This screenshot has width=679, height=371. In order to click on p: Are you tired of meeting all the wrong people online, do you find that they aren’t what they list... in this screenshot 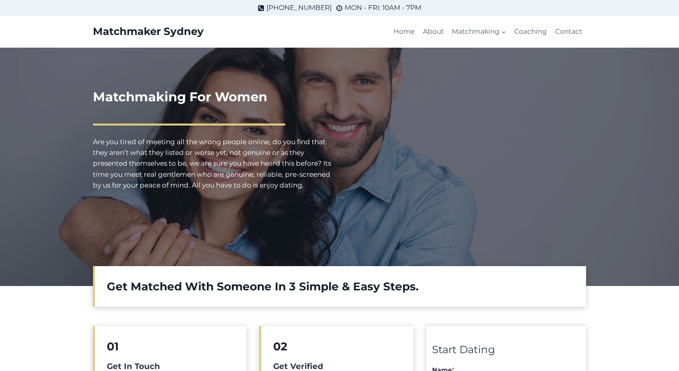, I will do `click(213, 164)`.